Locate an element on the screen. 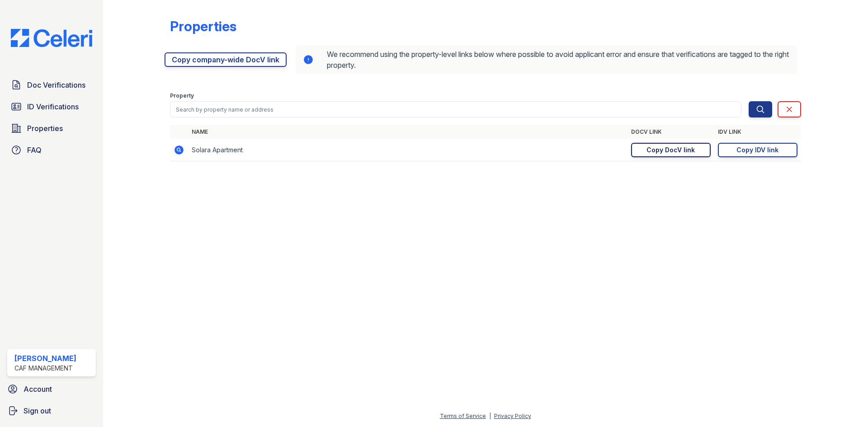 Image resolution: width=868 pixels, height=427 pixels. img: CE_Logo_Blue-a8612792a0a2168367f1c8372b55b34899dd931a85d93a1a3d3e32e68fde9ad4.png is located at coordinates (51, 38).